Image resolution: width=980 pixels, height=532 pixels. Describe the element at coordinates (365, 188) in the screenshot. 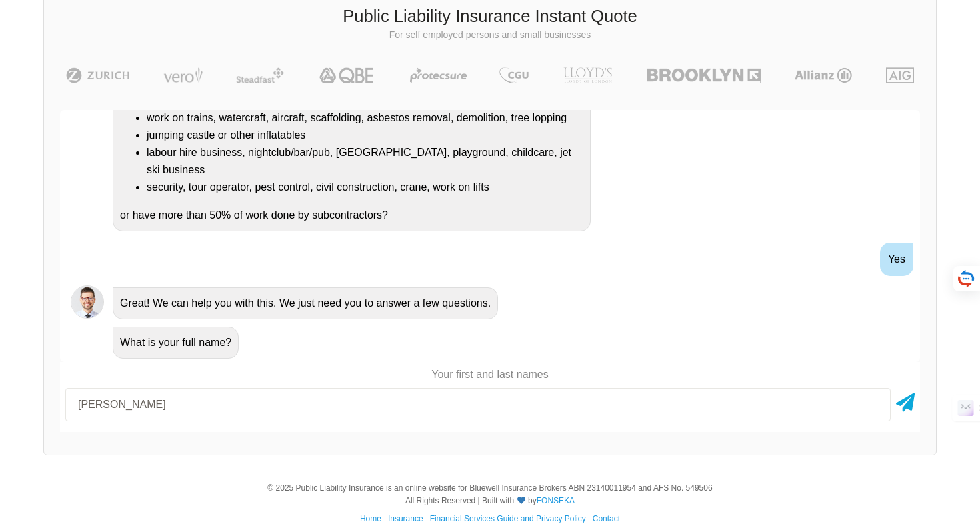

I see `li: security, tour operator, pest control, civil construction, crane, work on lifts` at that location.